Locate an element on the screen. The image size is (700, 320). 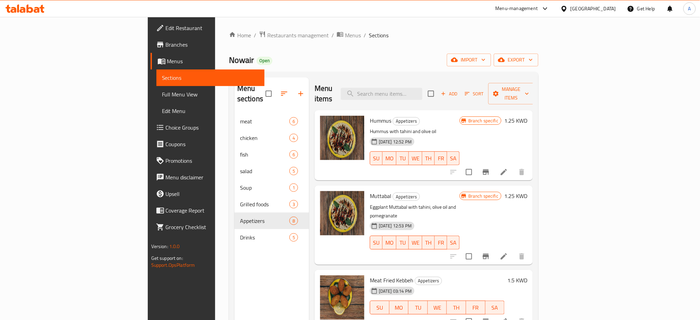
span: Soup is located at coordinates (264, 187).